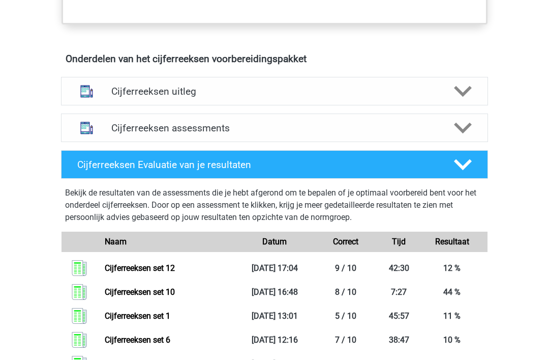 The height and width of the screenshot is (360, 549). Describe the element at coordinates (275, 59) in the screenshot. I see `h4: Onderdelen van het cijferreeksen voorbereidingspakket` at that location.